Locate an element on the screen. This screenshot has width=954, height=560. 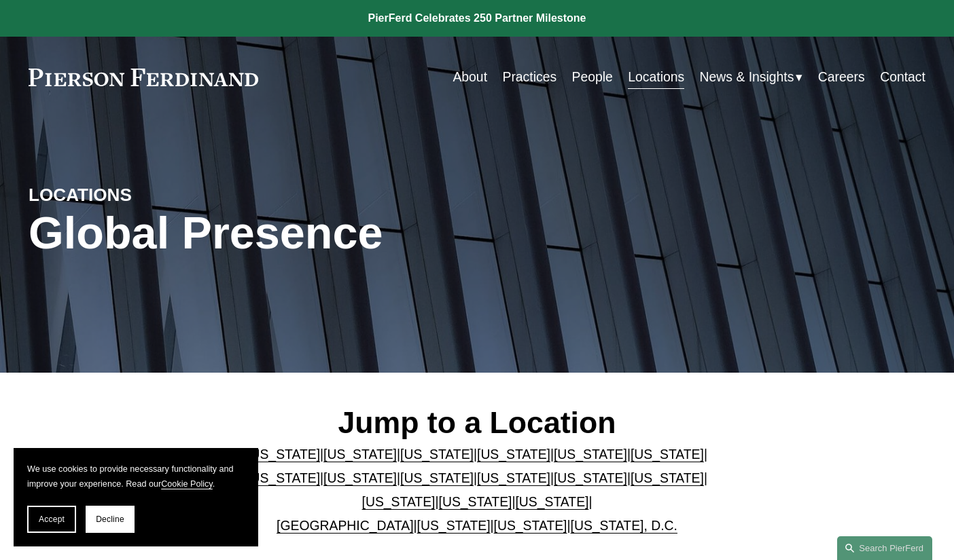
button: Decline is located at coordinates (110, 520).